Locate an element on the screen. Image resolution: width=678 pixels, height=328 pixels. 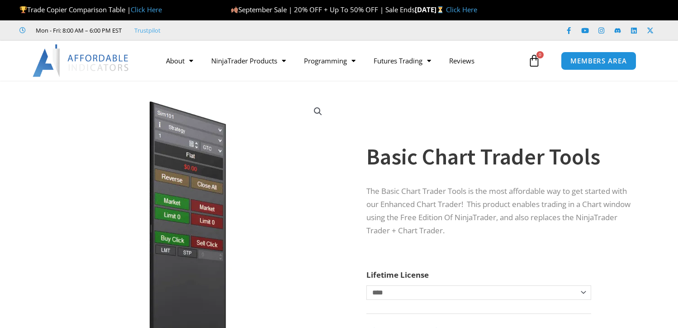
a: MEMBERS AREA is located at coordinates (598, 61).